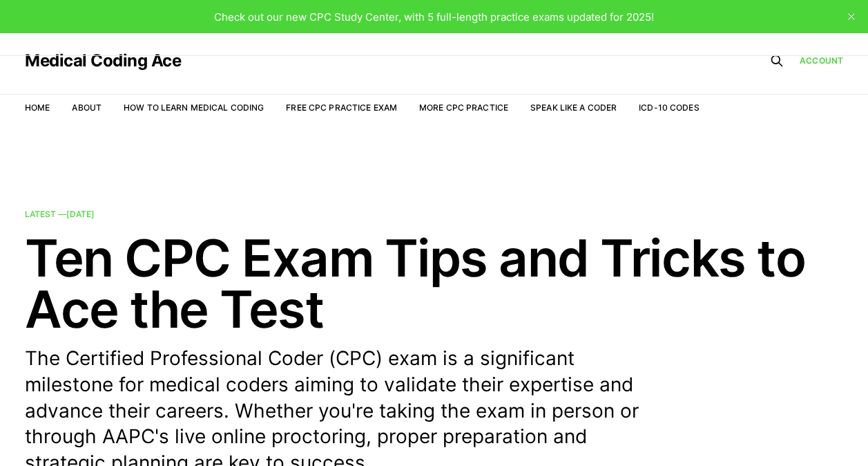  I want to click on a: Home, so click(37, 107).